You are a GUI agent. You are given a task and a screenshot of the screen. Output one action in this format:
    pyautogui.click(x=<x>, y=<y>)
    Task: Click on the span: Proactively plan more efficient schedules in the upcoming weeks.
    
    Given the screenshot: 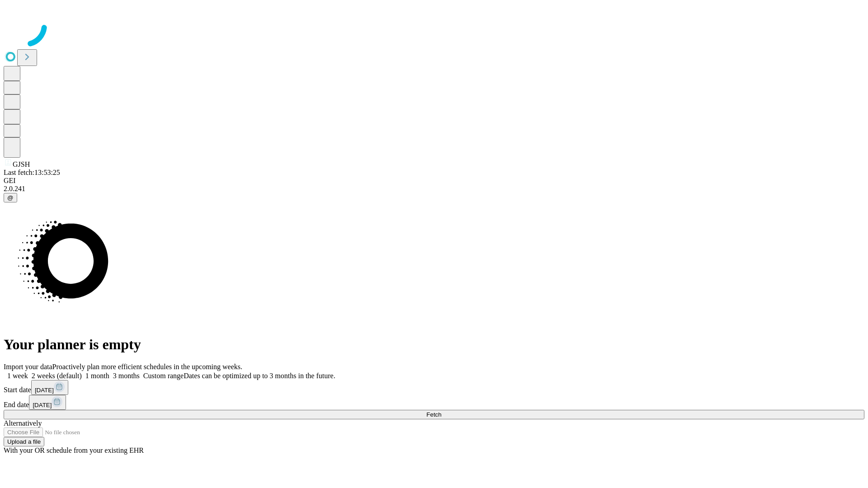 What is the action you would take?
    pyautogui.click(x=147, y=366)
    